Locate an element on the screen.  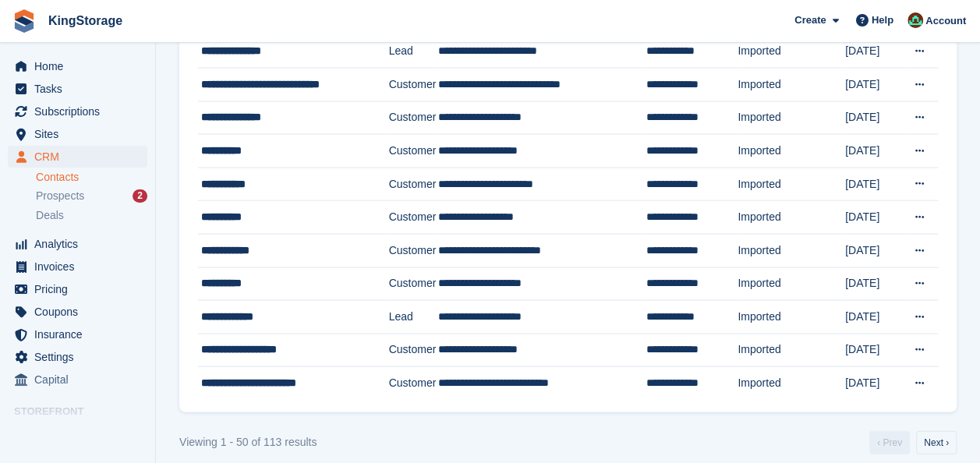
a: Prospects 2 is located at coordinates (92, 196).